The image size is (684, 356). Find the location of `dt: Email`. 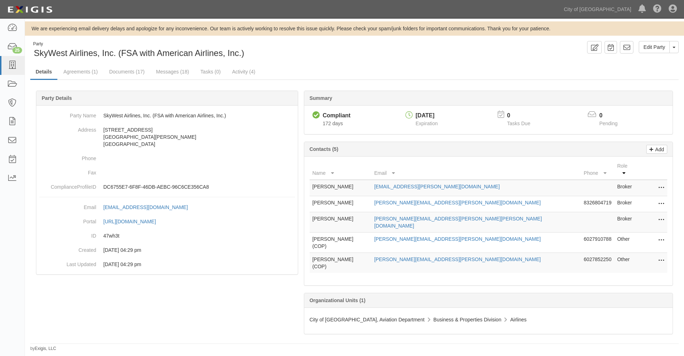

dt: Email is located at coordinates (68, 205).